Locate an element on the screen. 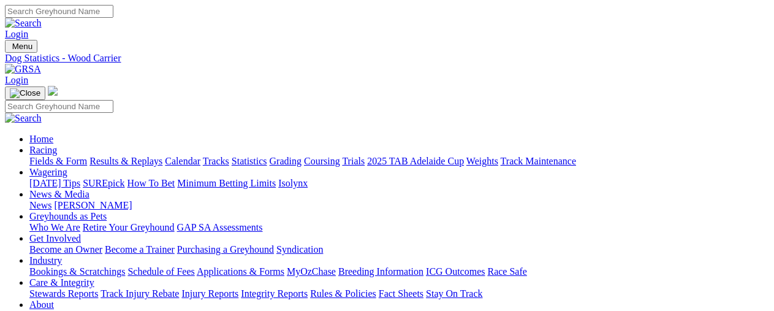  a: Bookings & Scratchings is located at coordinates (77, 271).